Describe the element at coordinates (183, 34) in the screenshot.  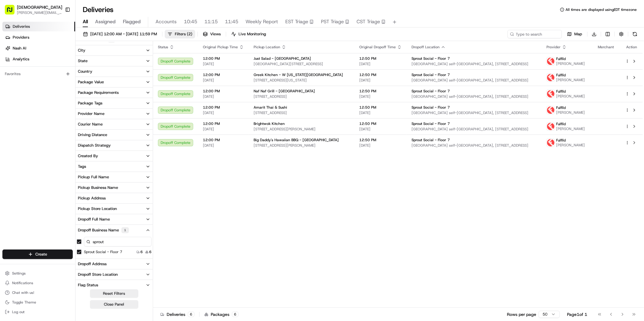
I see `span: Filters` at that location.